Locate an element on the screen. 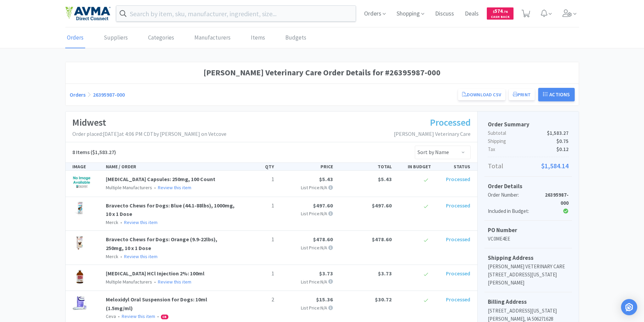 Image resolution: width=644 pixels, height=322 pixels. span: $0.12 is located at coordinates (563, 149).